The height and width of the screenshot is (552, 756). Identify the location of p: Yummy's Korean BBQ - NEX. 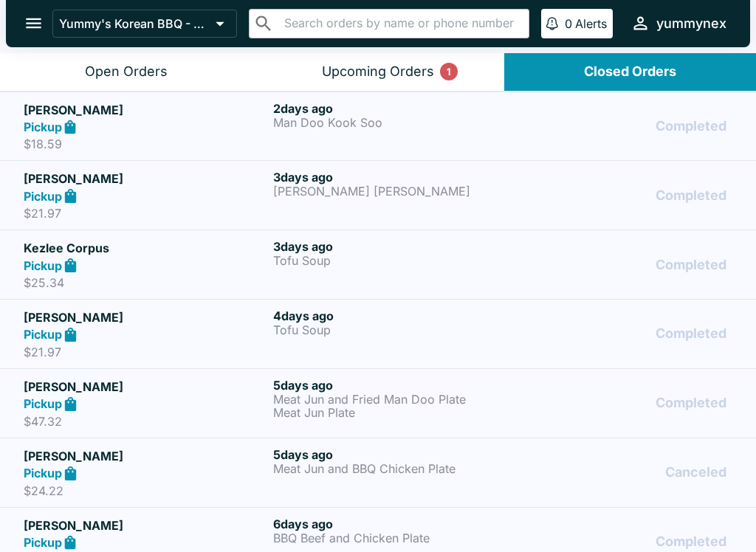
(135, 23).